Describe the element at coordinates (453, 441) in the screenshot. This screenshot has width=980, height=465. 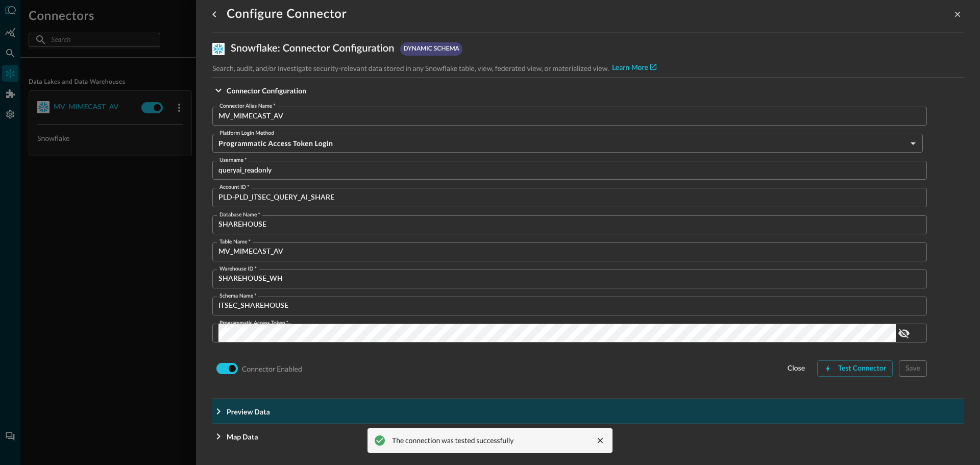
I see `div: The connection was tested successfully` at that location.